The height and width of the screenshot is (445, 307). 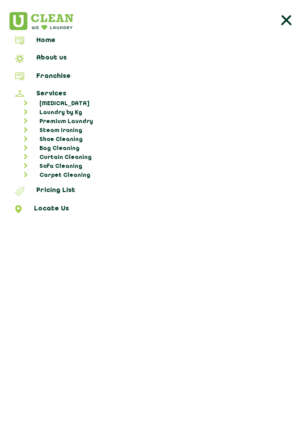 I want to click on a: About us, so click(x=154, y=60).